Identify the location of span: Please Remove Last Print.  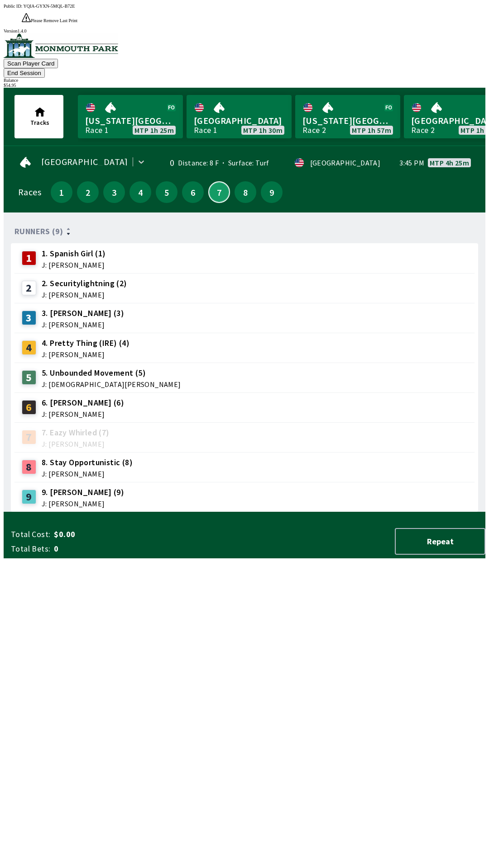
(54, 20).